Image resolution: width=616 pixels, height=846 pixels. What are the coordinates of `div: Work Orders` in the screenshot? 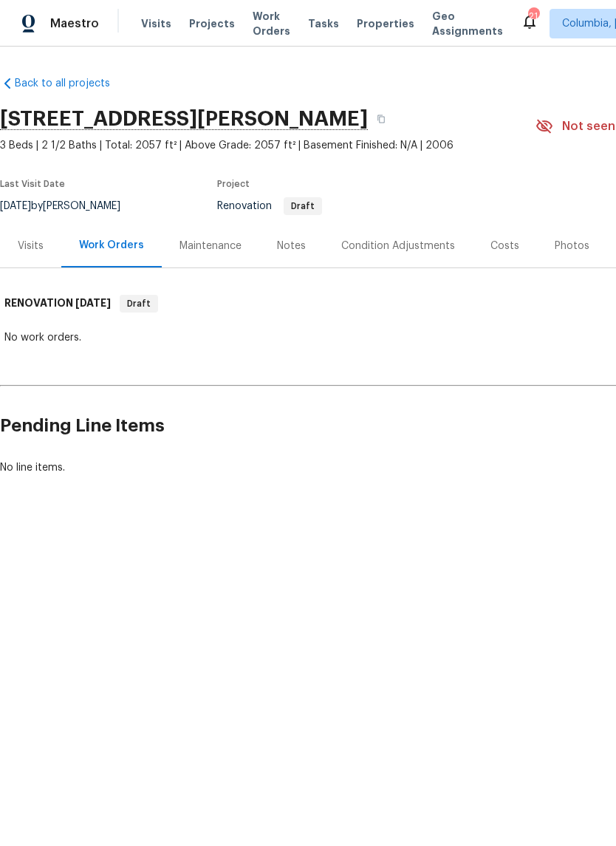 It's located at (112, 246).